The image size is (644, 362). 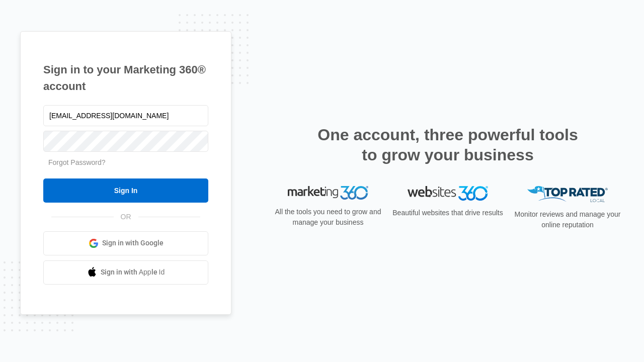 What do you see at coordinates (77, 162) in the screenshot?
I see `a: Forgot Password?` at bounding box center [77, 162].